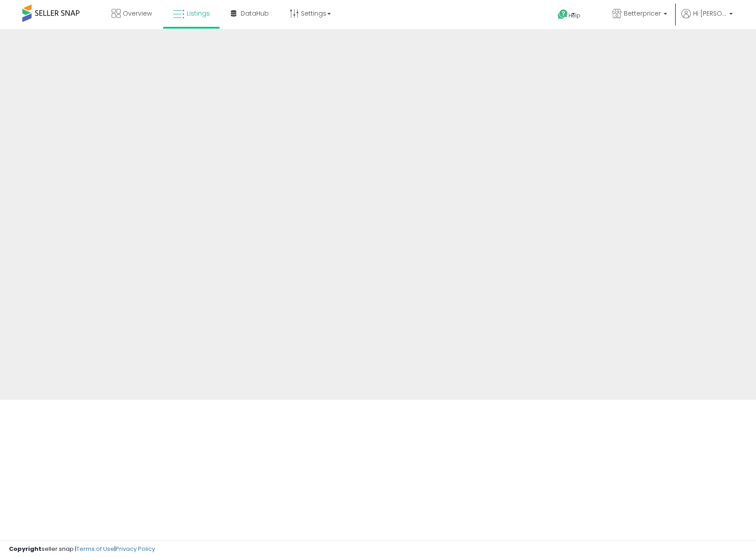 Image resolution: width=756 pixels, height=558 pixels. Describe the element at coordinates (562, 14) in the screenshot. I see `i: Get Help` at that location.